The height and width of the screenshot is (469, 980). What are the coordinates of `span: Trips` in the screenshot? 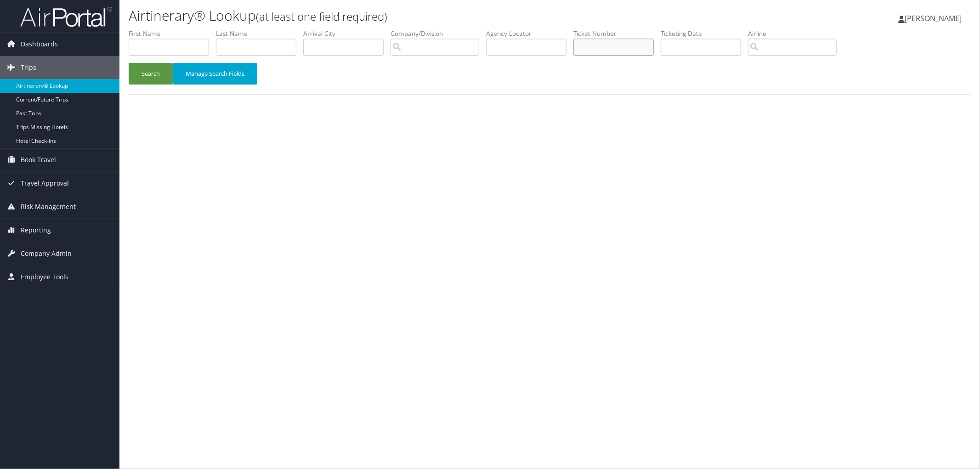 It's located at (29, 67).